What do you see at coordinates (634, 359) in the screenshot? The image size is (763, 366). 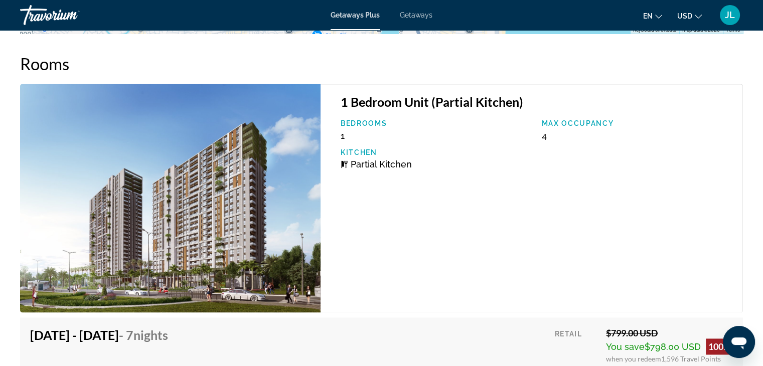 I see `span: when you redeem` at bounding box center [634, 359].